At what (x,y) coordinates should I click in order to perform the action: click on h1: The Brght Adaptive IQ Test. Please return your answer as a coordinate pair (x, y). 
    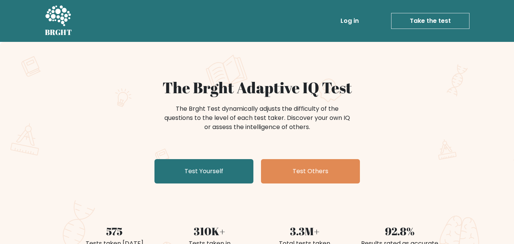
    Looking at the image, I should click on (257, 87).